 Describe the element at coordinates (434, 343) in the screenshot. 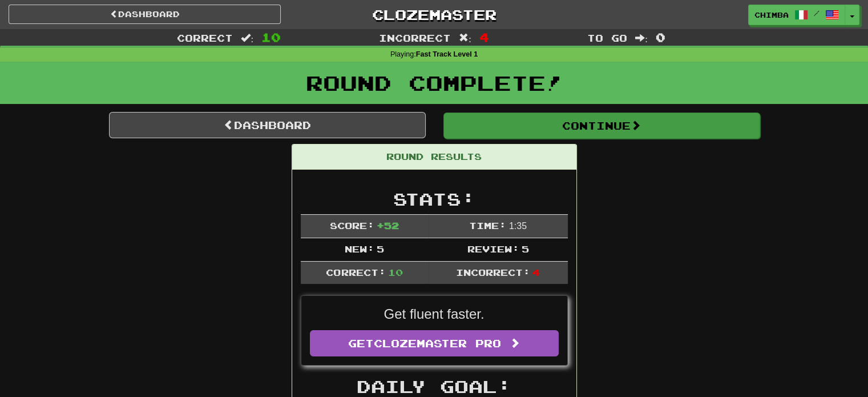

I see `a: GetClozemaster Pro` at that location.